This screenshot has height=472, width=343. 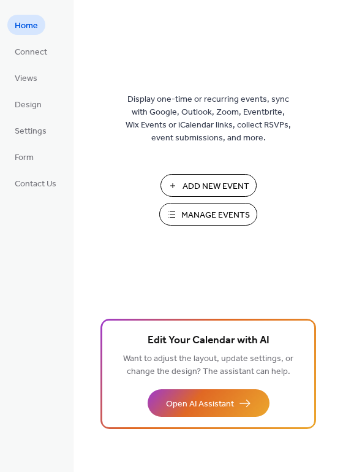 I want to click on a: Connect, so click(x=31, y=51).